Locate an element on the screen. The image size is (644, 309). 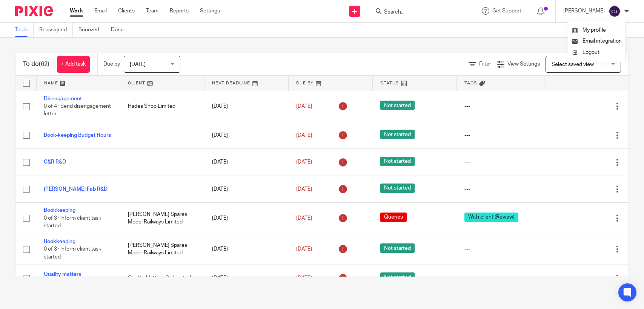
span: (62) is located at coordinates (44, 64).